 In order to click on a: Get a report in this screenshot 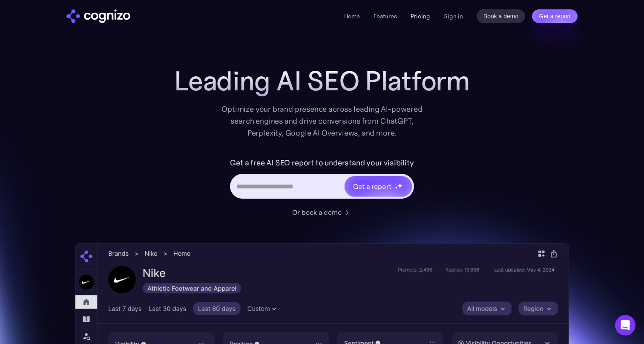, I will do `click(554, 16)`.